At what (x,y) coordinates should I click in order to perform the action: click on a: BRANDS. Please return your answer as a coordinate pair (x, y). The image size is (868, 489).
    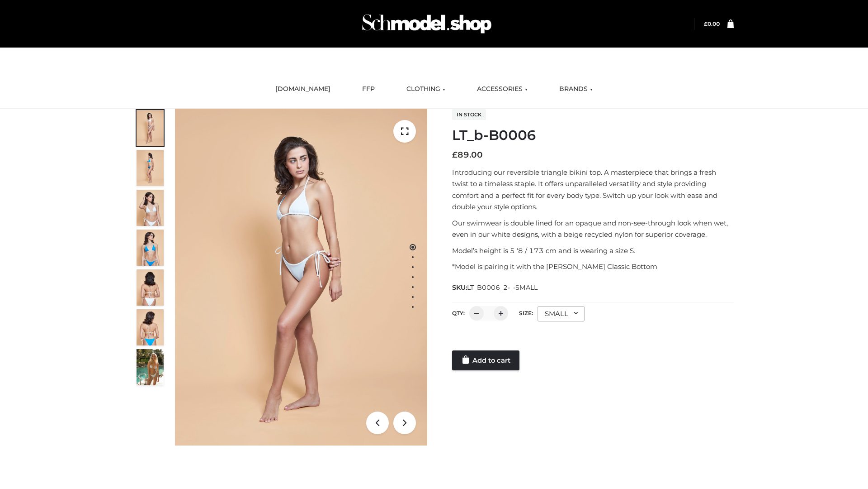
    Looking at the image, I should click on (576, 89).